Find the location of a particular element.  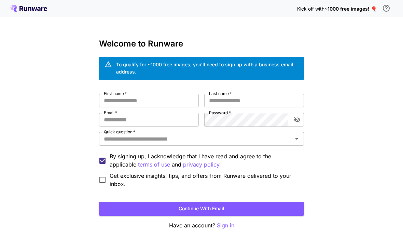

label: Quick question is located at coordinates (120, 132).